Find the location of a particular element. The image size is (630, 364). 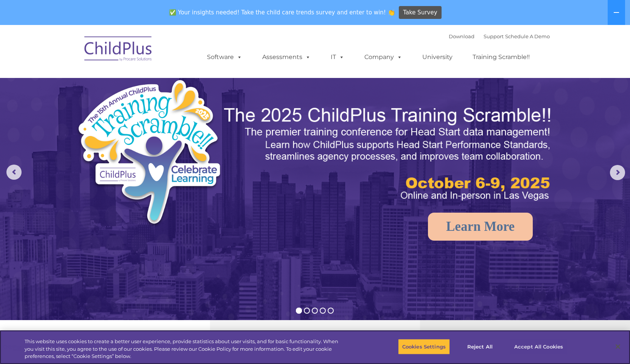

button: Reject All is located at coordinates (480, 347).